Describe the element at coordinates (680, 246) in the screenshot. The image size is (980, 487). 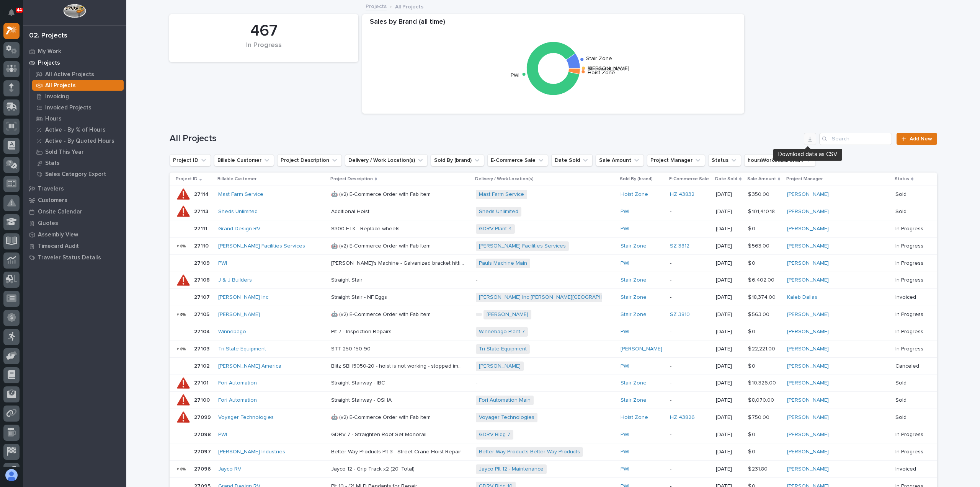
I see `a: SZ 3812` at that location.